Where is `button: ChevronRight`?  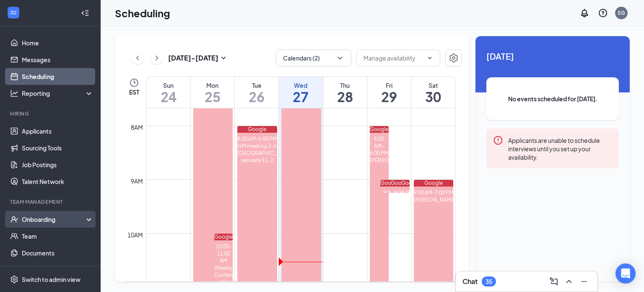 button: ChevronRight is located at coordinates (157, 58).